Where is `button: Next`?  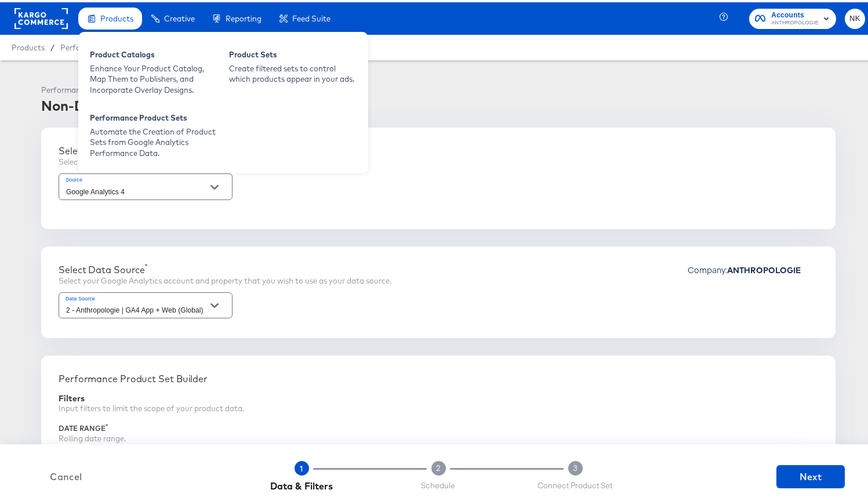 button: Next is located at coordinates (811, 474).